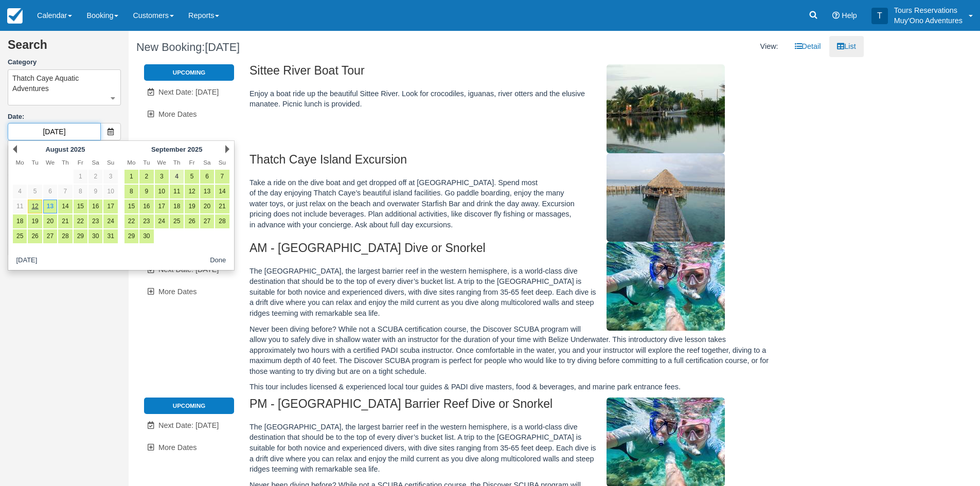 Image resolution: width=980 pixels, height=486 pixels. What do you see at coordinates (511, 74) in the screenshot?
I see `h2: Sittee River Boat Tour` at bounding box center [511, 74].